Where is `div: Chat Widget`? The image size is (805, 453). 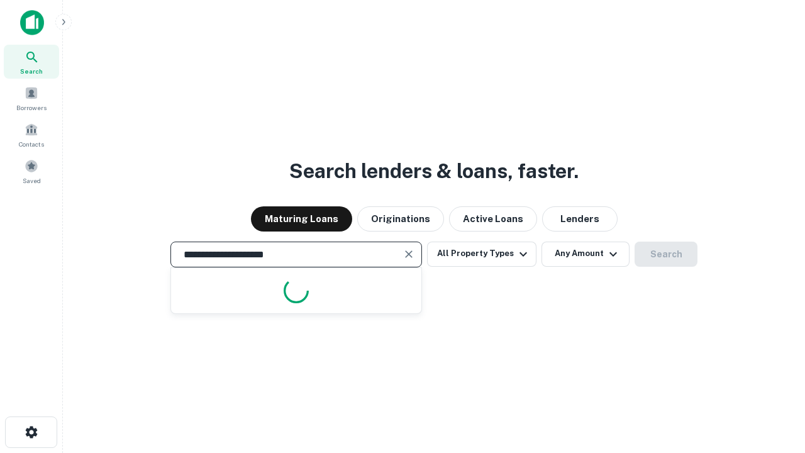 div: Chat Widget is located at coordinates (773, 382).